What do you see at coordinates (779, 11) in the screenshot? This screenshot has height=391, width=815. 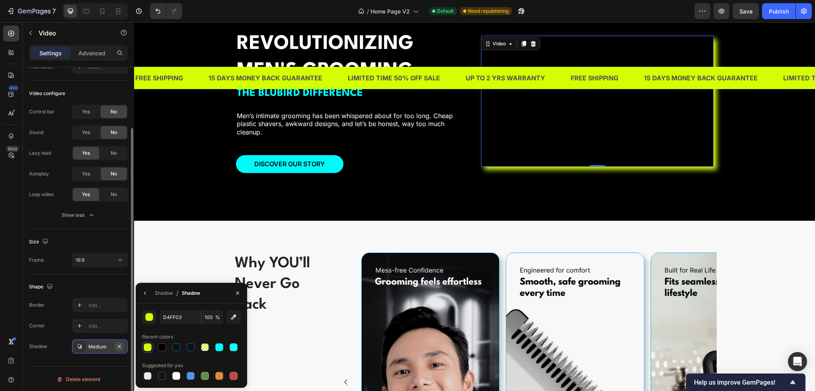 I see `button: Publish` at bounding box center [779, 11].